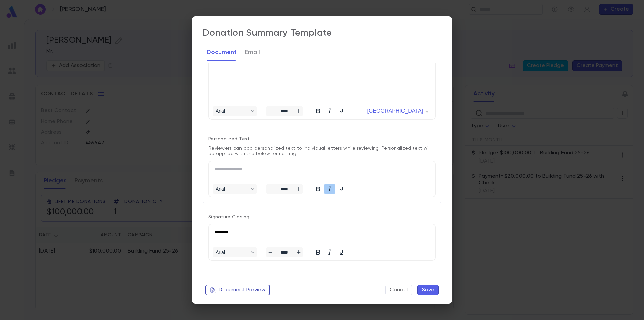 Image resolution: width=644 pixels, height=320 pixels. What do you see at coordinates (222, 53) in the screenshot?
I see `button: Document` at bounding box center [222, 53].